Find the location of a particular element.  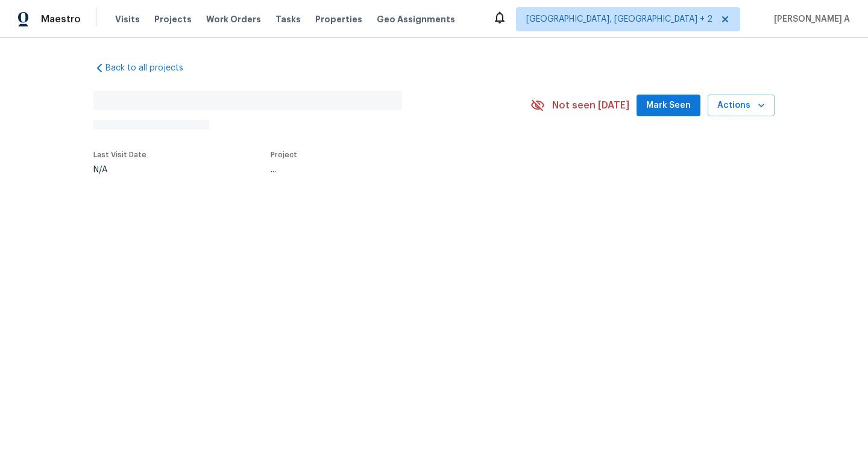

span: Geo Assignments is located at coordinates (416, 19).